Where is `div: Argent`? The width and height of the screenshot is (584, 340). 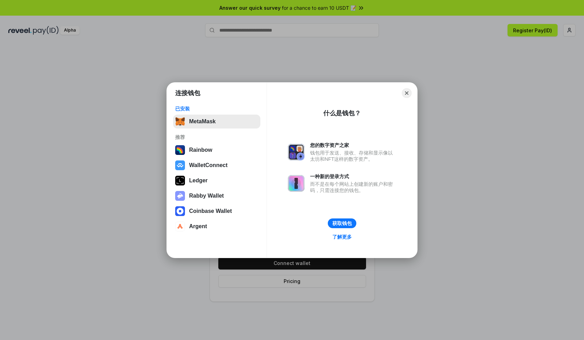
div: Argent is located at coordinates (198, 227).